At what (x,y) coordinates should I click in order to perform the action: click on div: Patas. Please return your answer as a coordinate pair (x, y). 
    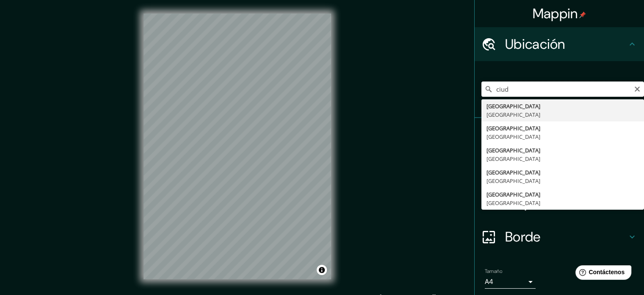
    Looking at the image, I should click on (560, 135).